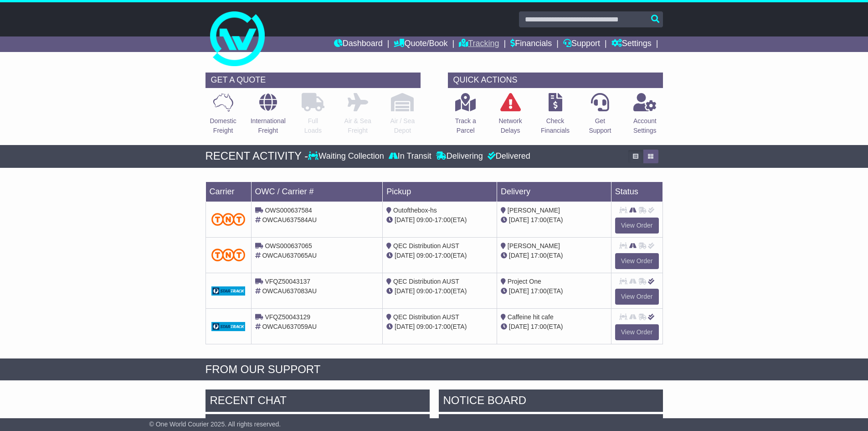 This screenshot has width=868, height=431. What do you see at coordinates (421, 44) in the screenshot?
I see `a: Quote/Book` at bounding box center [421, 44].